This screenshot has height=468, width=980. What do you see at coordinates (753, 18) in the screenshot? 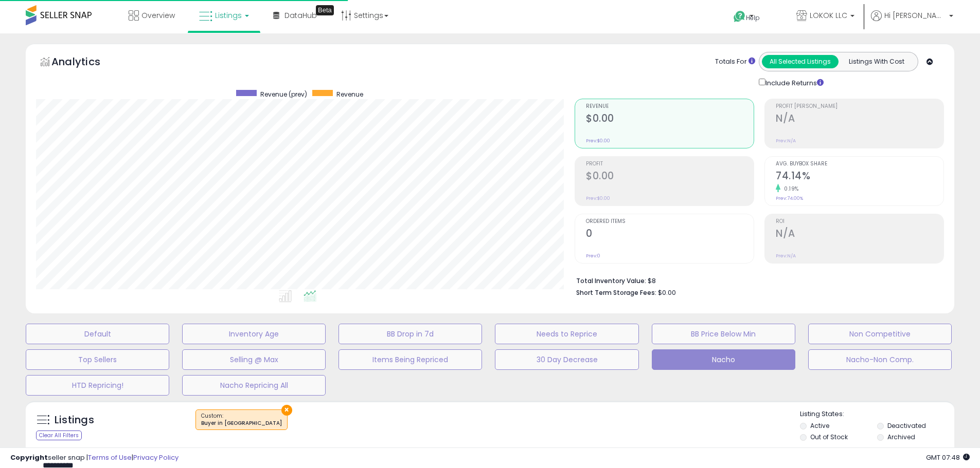
I see `a: Help` at bounding box center [753, 18].